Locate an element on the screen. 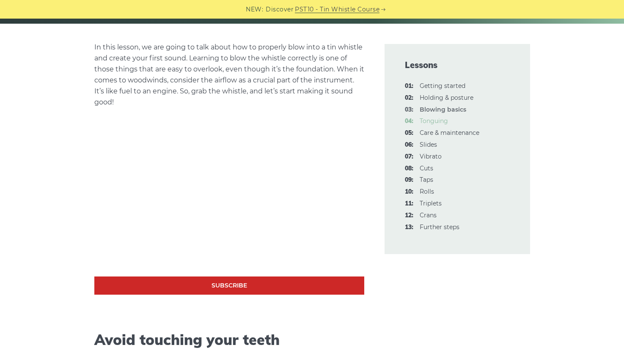  span: 10: is located at coordinates (409, 192).